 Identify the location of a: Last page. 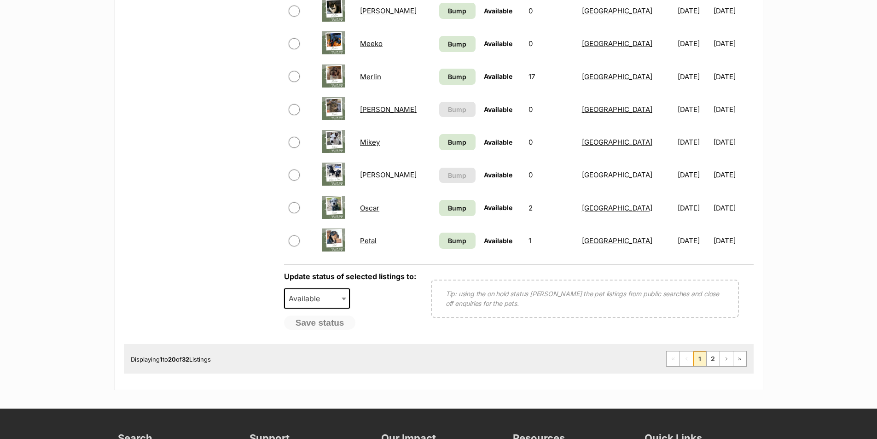
(740, 359).